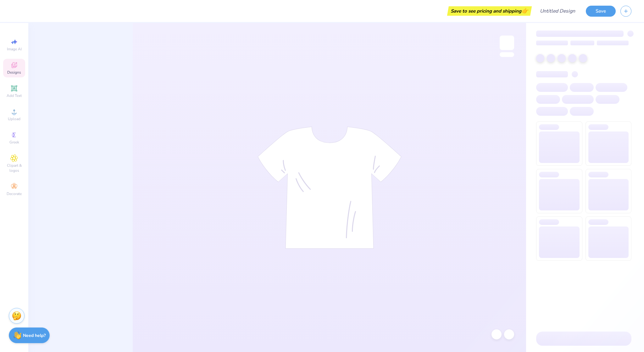  Describe the element at coordinates (490, 11) in the screenshot. I see `div: Save to see pricing and shipping` at that location.